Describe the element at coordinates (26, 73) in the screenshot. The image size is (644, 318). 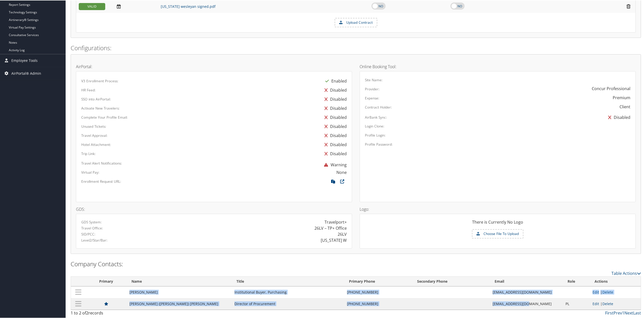
I see `span: AirPortal® Admin` at that location.